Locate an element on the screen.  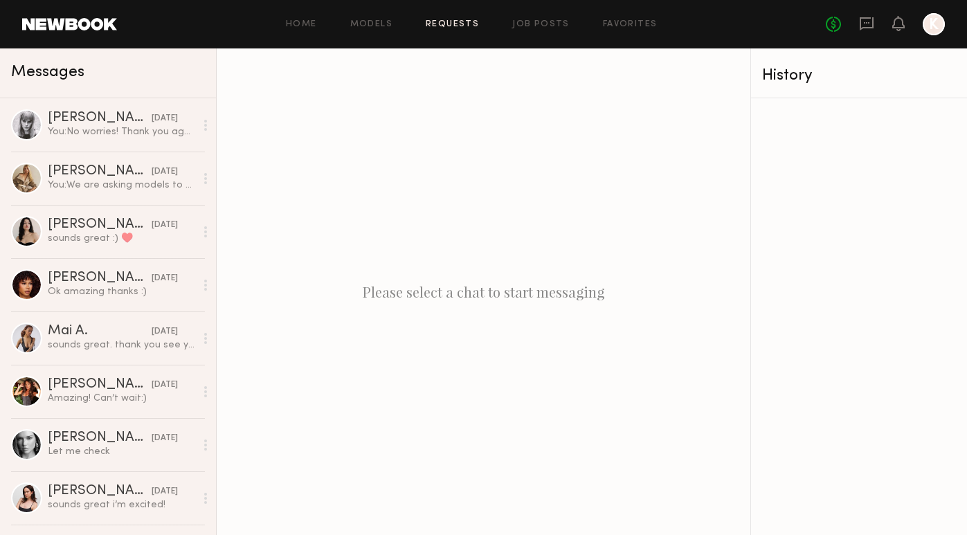
div: Ok amazing thanks :) is located at coordinates (121, 291).